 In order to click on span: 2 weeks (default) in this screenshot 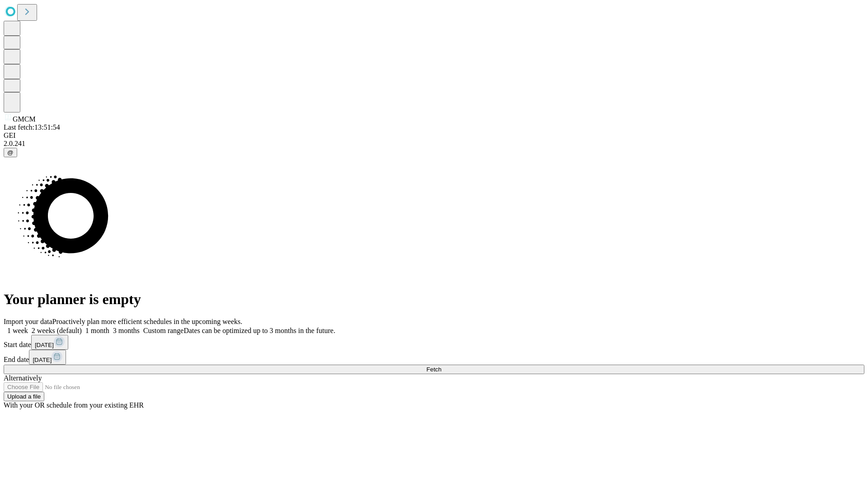, I will do `click(57, 330)`.